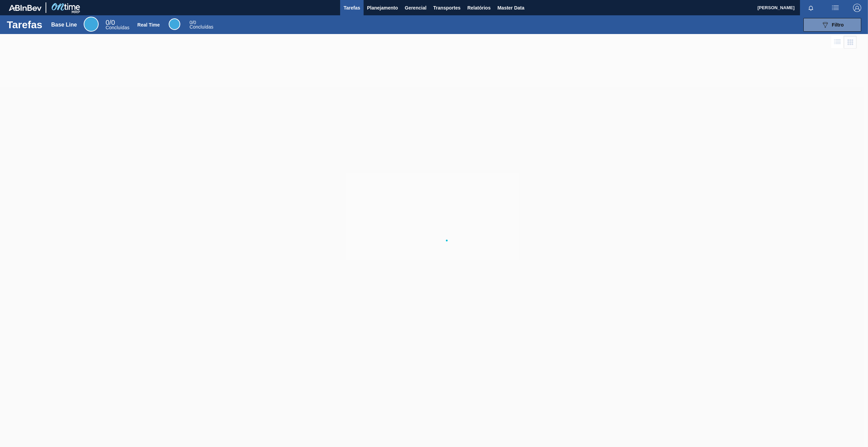  Describe the element at coordinates (832, 25) in the screenshot. I see `button: Filtro` at that location.